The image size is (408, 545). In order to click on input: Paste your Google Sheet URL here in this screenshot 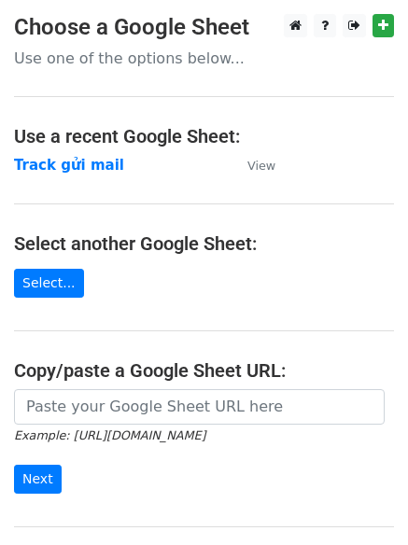, I will do `click(199, 407)`.